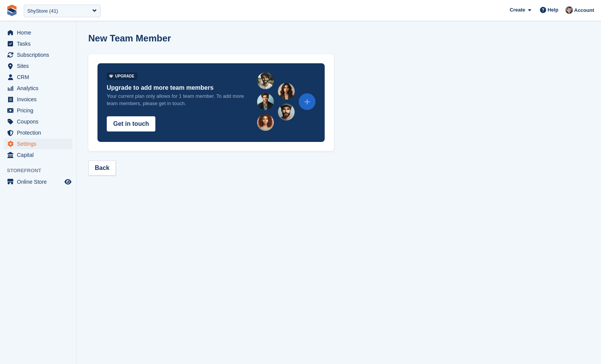  I want to click on span: Create, so click(517, 10).